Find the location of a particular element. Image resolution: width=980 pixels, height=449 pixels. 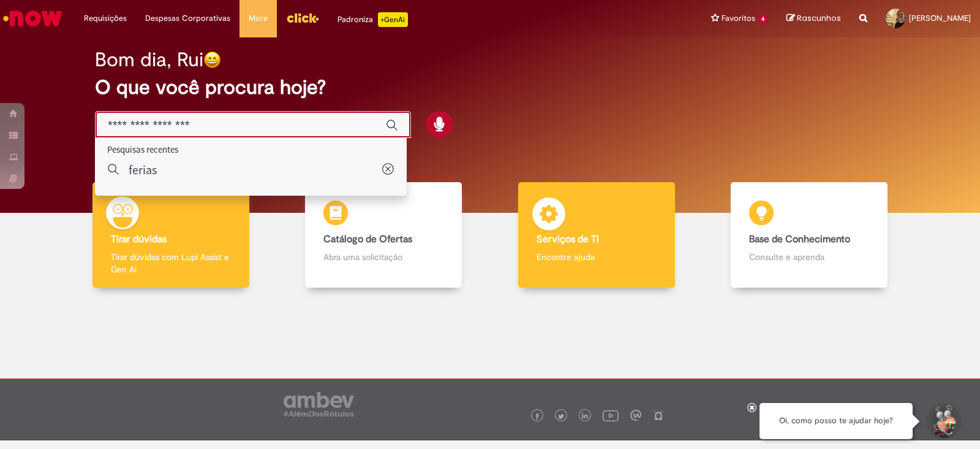

a: Serviços de TI Encontre ajuda is located at coordinates (596, 235).